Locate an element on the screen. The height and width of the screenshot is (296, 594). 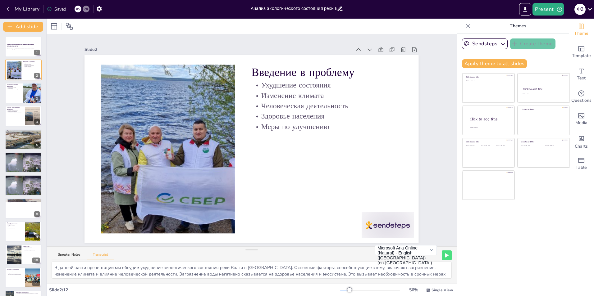
span: Single View is located at coordinates (442, 291).